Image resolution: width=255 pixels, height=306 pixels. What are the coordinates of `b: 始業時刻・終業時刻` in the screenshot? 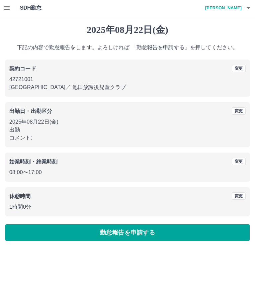 It's located at (33, 162).